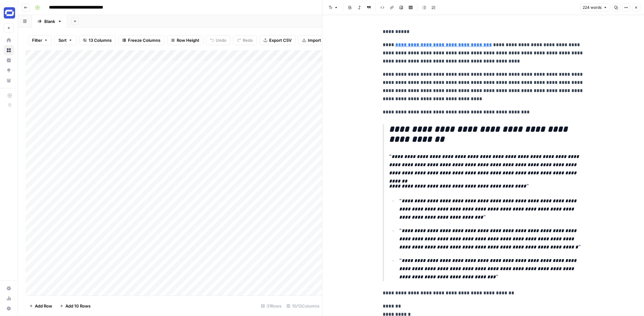  What do you see at coordinates (9, 50) in the screenshot?
I see `a: Browse` at bounding box center [9, 50].